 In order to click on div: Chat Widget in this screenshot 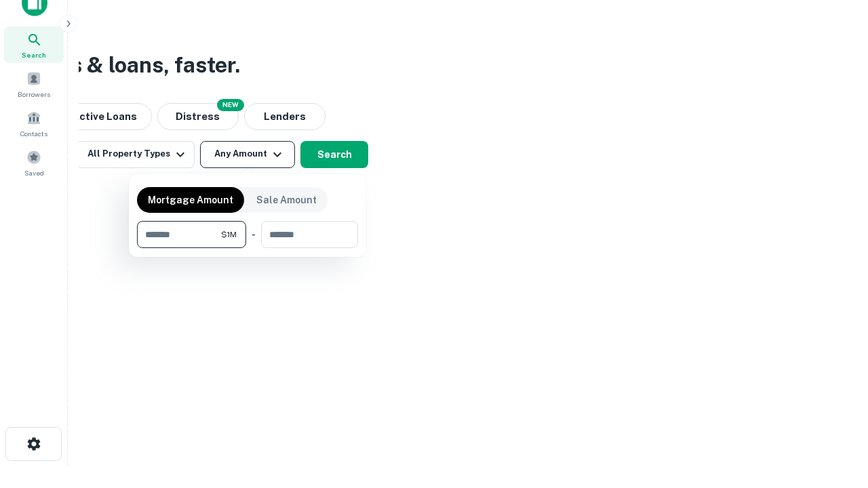, I will do `click(834, 412)`.